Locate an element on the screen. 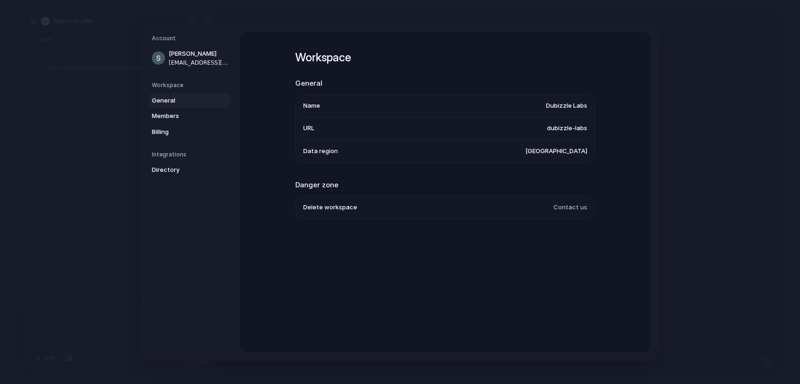 The width and height of the screenshot is (800, 384). h1: Workspace is located at coordinates (445, 58).